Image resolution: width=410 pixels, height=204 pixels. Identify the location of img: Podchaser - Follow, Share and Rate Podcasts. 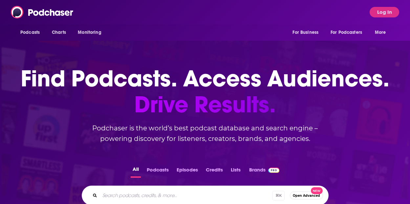
(42, 12).